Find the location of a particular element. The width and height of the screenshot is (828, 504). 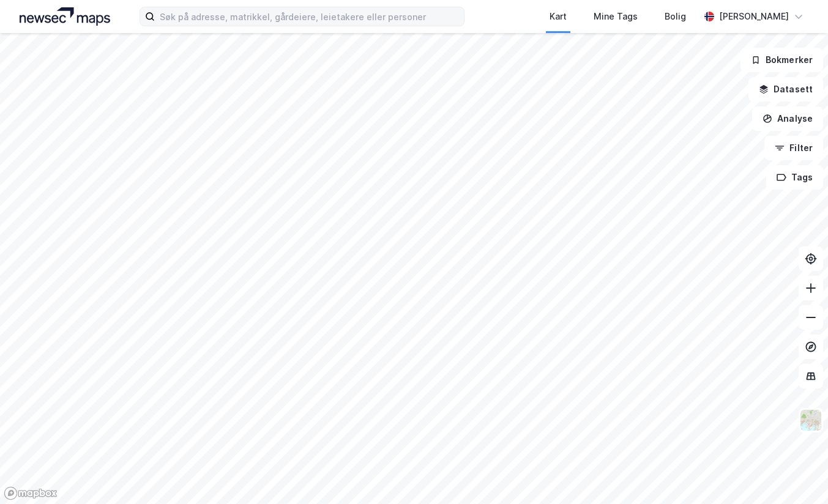

img: logo.a4113a55bc3d86da70a041830d287a7e.svg is located at coordinates (65, 16).